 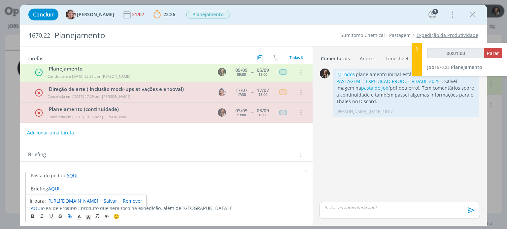 What do you see at coordinates (129, 89) in the screenshot?
I see `div: Direção de arte ( inclusão mock-ups ativações e enxoval)` at bounding box center [129, 89].